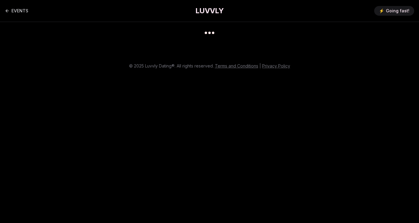 The image size is (419, 223). I want to click on span: Going fast!, so click(397, 11).